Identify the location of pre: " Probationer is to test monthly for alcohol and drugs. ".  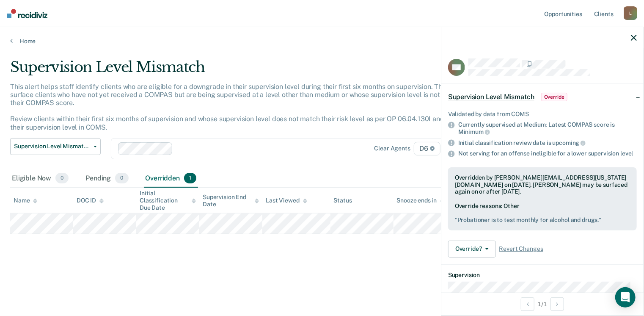
(542, 219).